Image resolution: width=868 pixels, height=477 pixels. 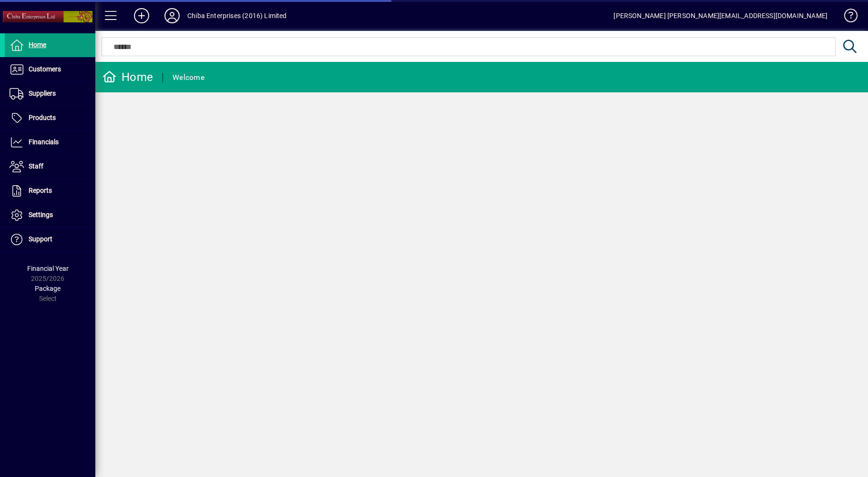 What do you see at coordinates (50, 167) in the screenshot?
I see `a: Staff` at bounding box center [50, 167].